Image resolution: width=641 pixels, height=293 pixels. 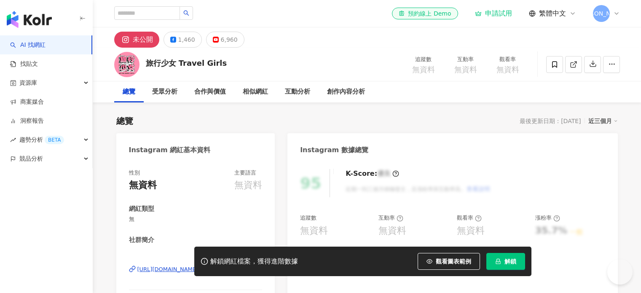 I want to click on a: 商案媒合, so click(x=27, y=102).